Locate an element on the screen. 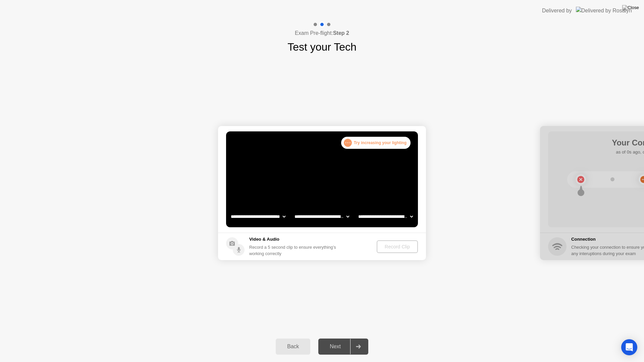  div: Next is located at coordinates (335, 347).